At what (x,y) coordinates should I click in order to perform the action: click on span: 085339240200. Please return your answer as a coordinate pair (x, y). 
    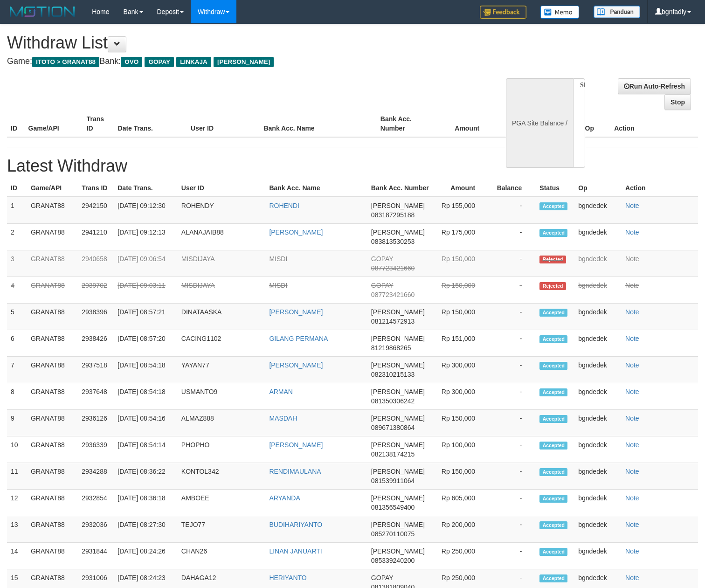
    Looking at the image, I should click on (393, 561).